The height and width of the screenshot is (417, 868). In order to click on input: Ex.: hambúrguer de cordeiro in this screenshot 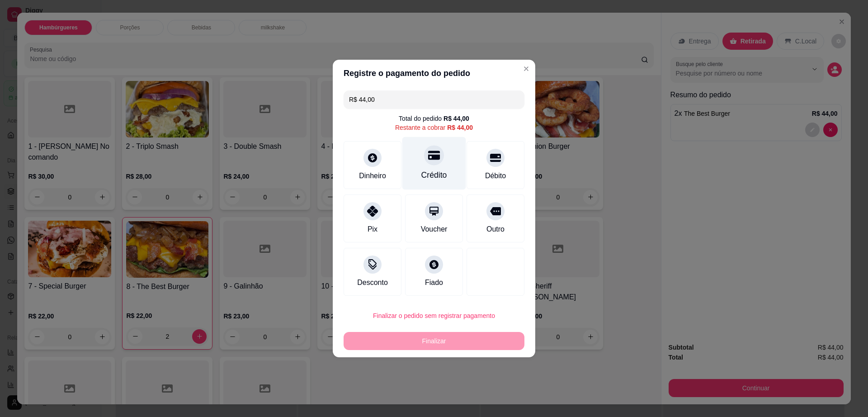, I will do `click(434, 100)`.